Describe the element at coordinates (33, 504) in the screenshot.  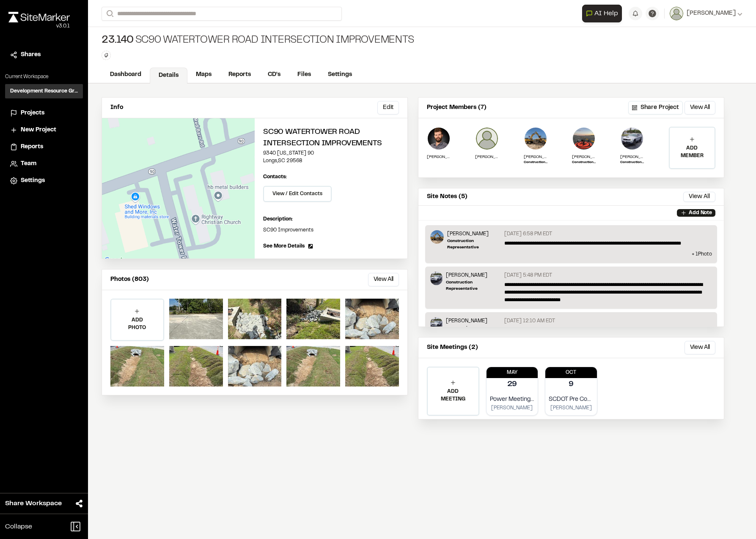
I see `span: Share Workspace` at that location.